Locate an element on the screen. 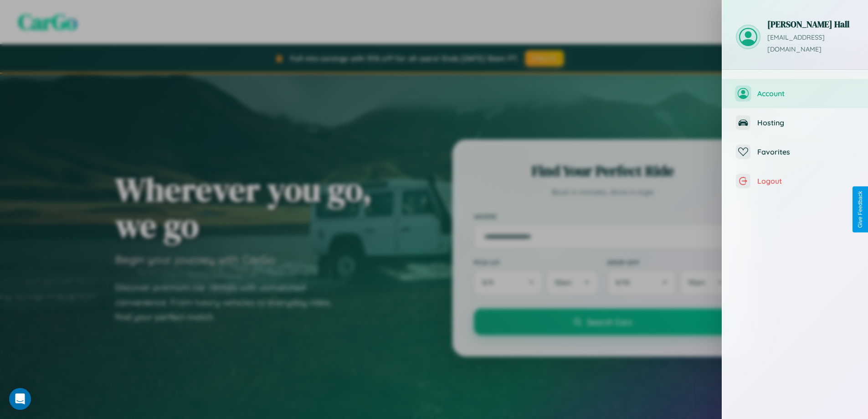 The width and height of the screenshot is (868, 419). span: Hosting is located at coordinates (805, 123).